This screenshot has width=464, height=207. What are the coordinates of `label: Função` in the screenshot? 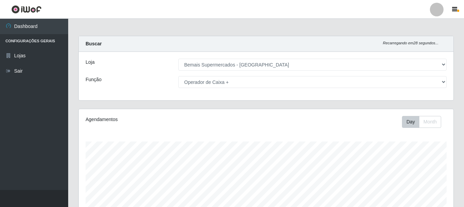 It's located at (93, 79).